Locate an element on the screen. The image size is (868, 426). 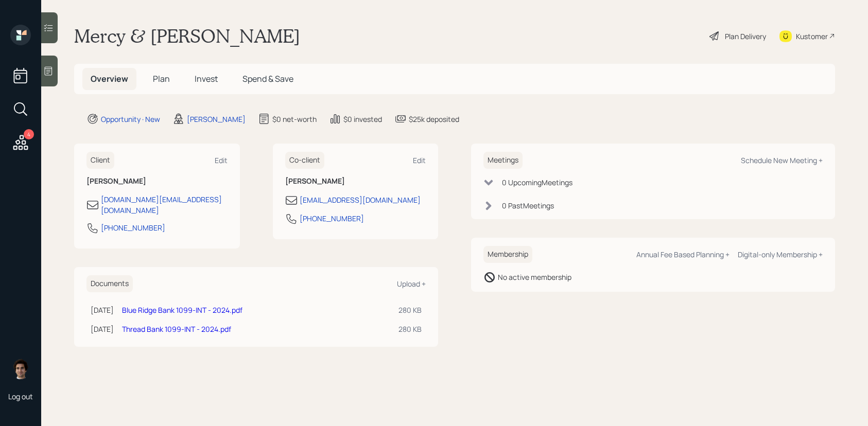
h6: Meetings is located at coordinates (503, 160).